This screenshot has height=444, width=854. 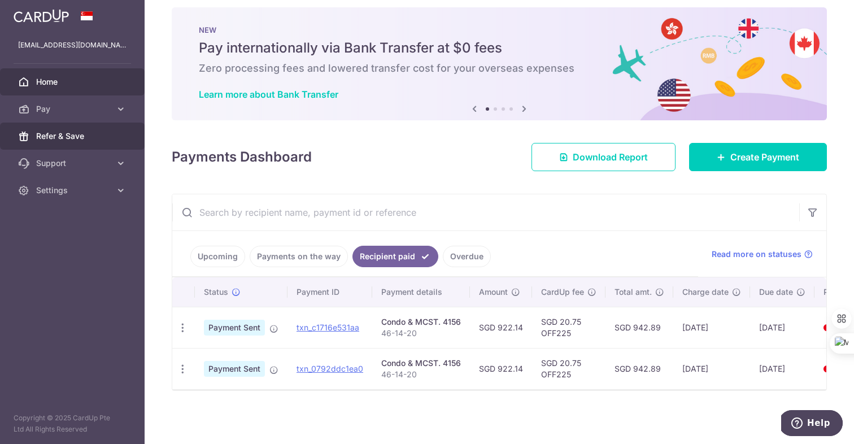 I want to click on img: Bank transfer banner, so click(x=499, y=64).